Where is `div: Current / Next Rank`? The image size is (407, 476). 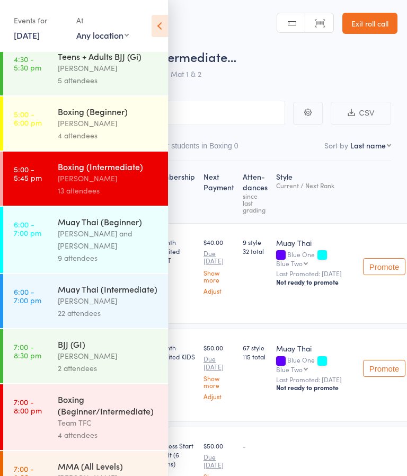 div: Current / Next Rank is located at coordinates (316, 185).